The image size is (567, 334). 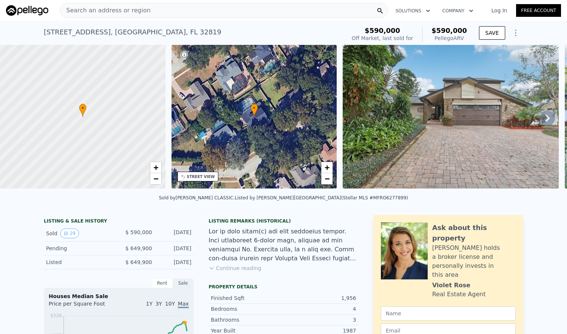 I want to click on div: LISTING & SALE HISTORY, so click(x=119, y=222).